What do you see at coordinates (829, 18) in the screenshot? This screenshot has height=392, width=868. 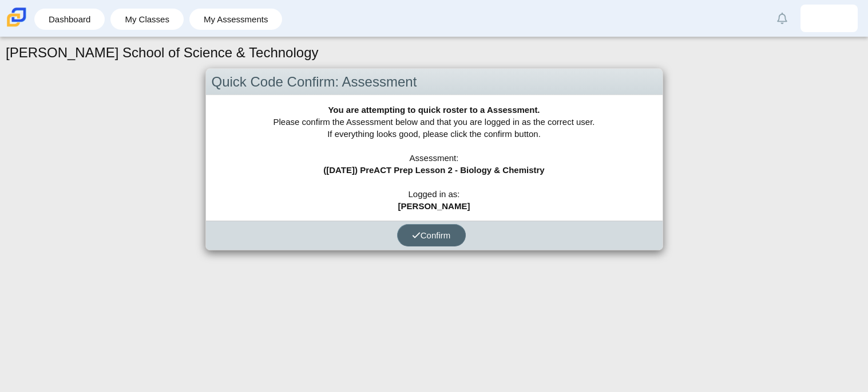 I see `img: janice.olivarezdel.OKG7TS` at bounding box center [829, 18].